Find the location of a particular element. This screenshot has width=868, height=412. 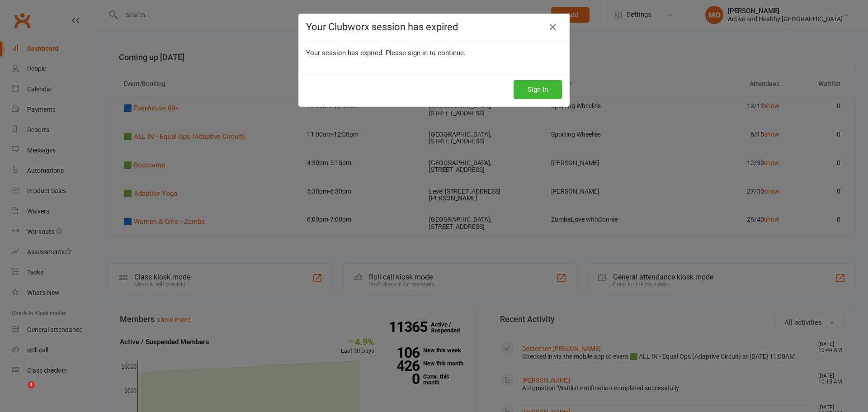

h4: Your Clubworx session has expired is located at coordinates (434, 27).